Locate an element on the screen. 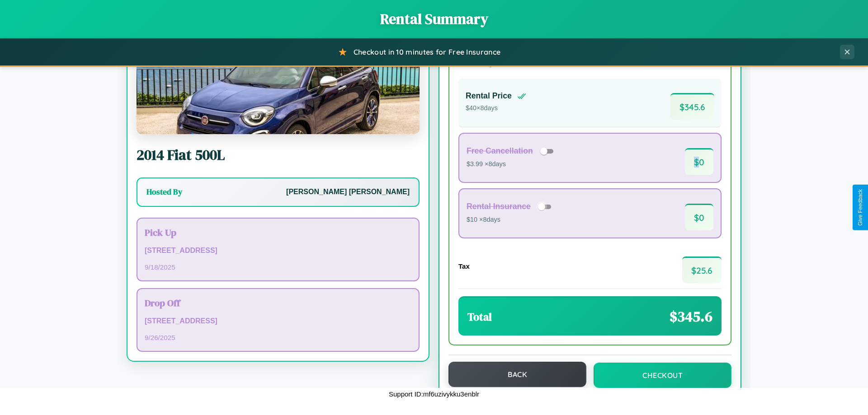 The image size is (868, 415). p: Support ID: mf6uzivykku3enblr is located at coordinates (434, 394).